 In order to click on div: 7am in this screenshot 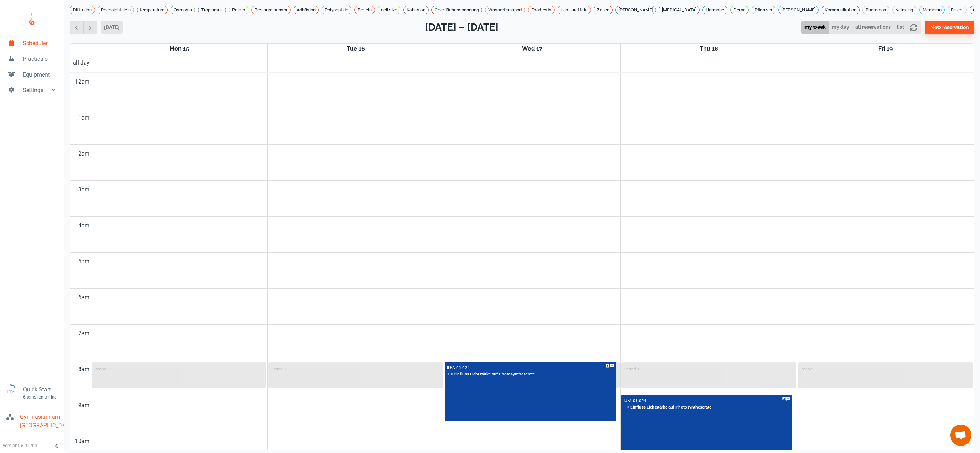, I will do `click(84, 333)`.